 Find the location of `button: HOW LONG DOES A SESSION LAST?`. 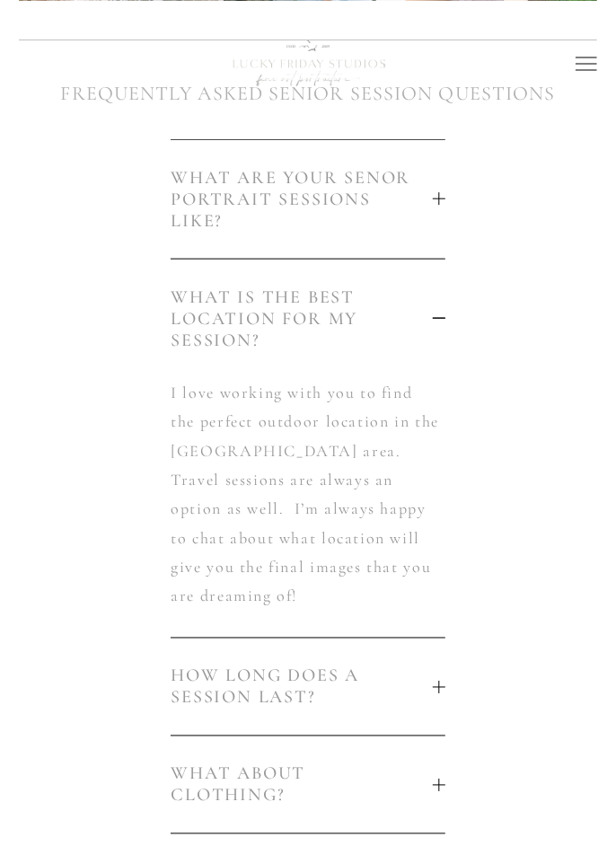

button: HOW LONG DOES A SESSION LAST? is located at coordinates (308, 687).